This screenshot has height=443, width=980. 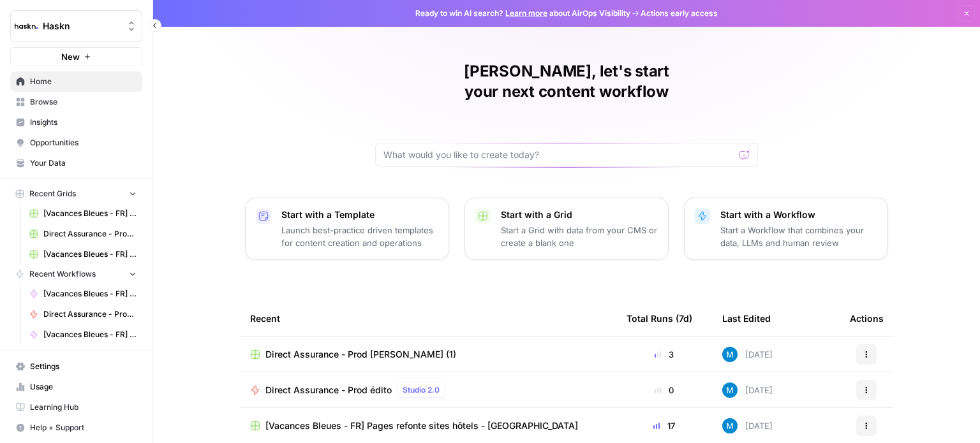 What do you see at coordinates (83, 428) in the screenshot?
I see `span: Help + Support` at bounding box center [83, 428].